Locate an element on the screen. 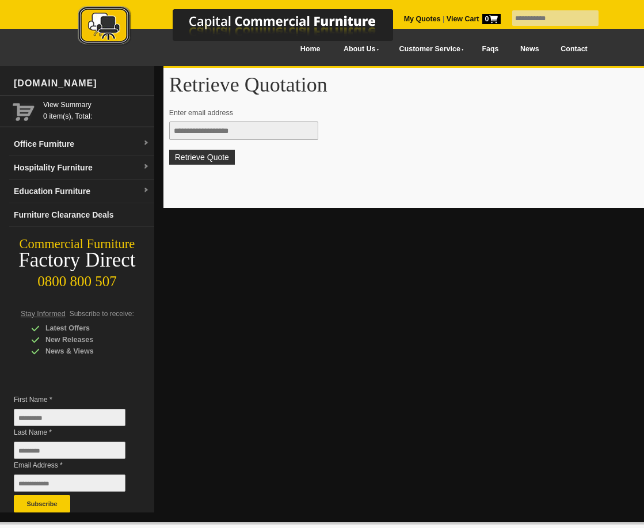  a: Office Furnituredropdown is located at coordinates (82, 144).